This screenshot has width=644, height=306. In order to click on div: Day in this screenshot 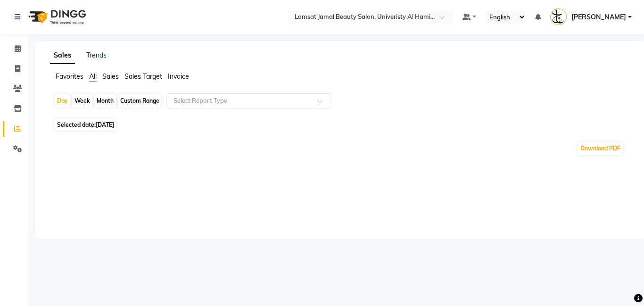, I will do `click(62, 101)`.